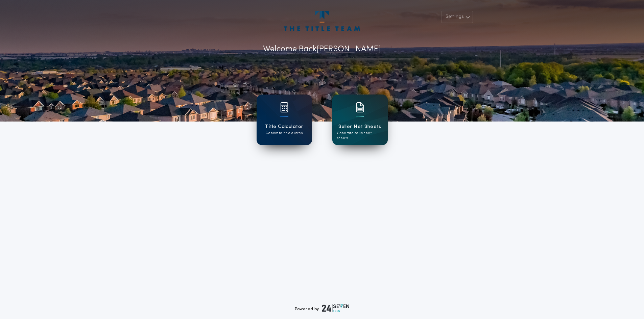 This screenshot has height=319, width=644. What do you see at coordinates (457, 17) in the screenshot?
I see `button: Settings` at bounding box center [457, 17].